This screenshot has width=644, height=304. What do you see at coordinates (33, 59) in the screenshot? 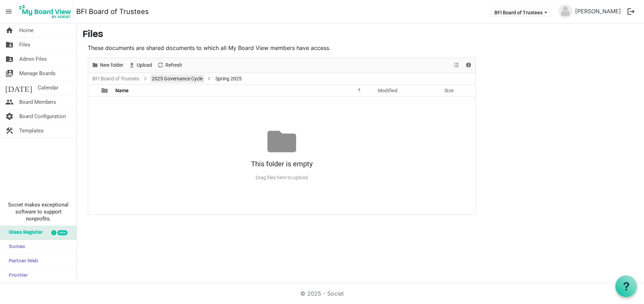
I see `span: Admin Files` at bounding box center [33, 59].